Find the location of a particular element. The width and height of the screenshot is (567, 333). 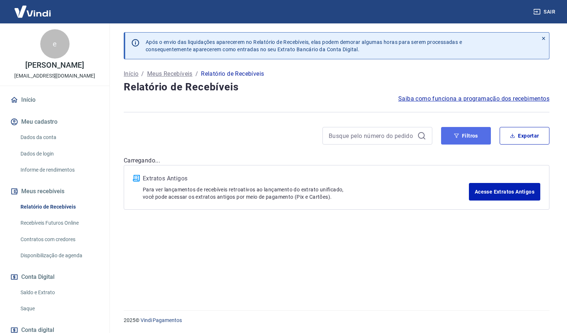

button: Sair is located at coordinates (545, 12).